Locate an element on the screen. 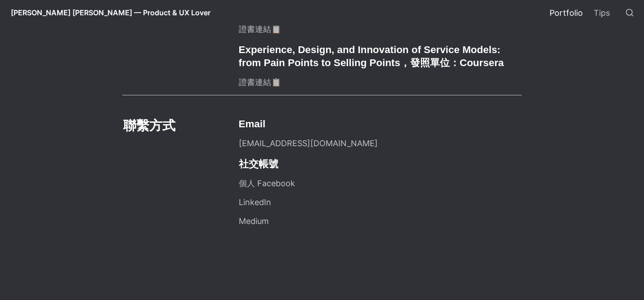 Image resolution: width=644 pixels, height=300 pixels. h3: 社交帳號 is located at coordinates (380, 164).